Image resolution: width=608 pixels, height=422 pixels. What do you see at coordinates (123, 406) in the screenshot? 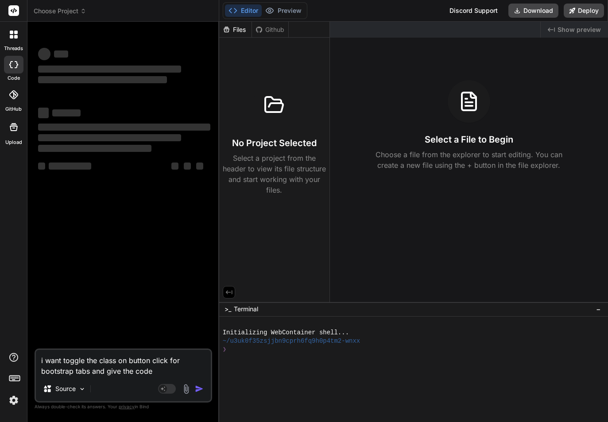
I see `p: Always double-check its answers. Your in Bind` at bounding box center [123, 406].